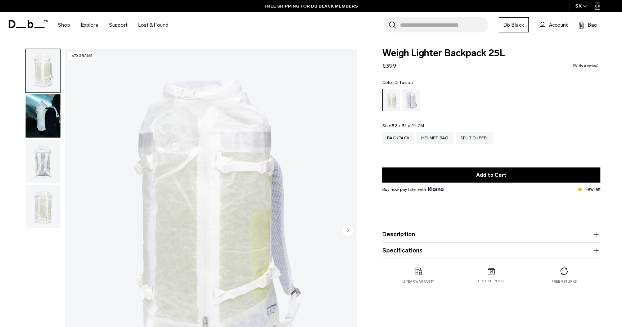  What do you see at coordinates (491, 175) in the screenshot?
I see `button: Add to Cart` at bounding box center [491, 175].